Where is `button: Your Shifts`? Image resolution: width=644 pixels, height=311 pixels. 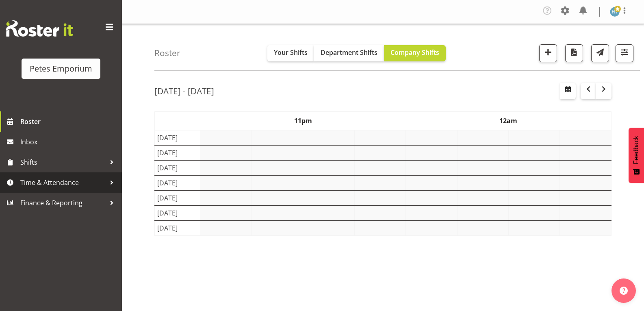
button: Your Shifts is located at coordinates (290, 53).